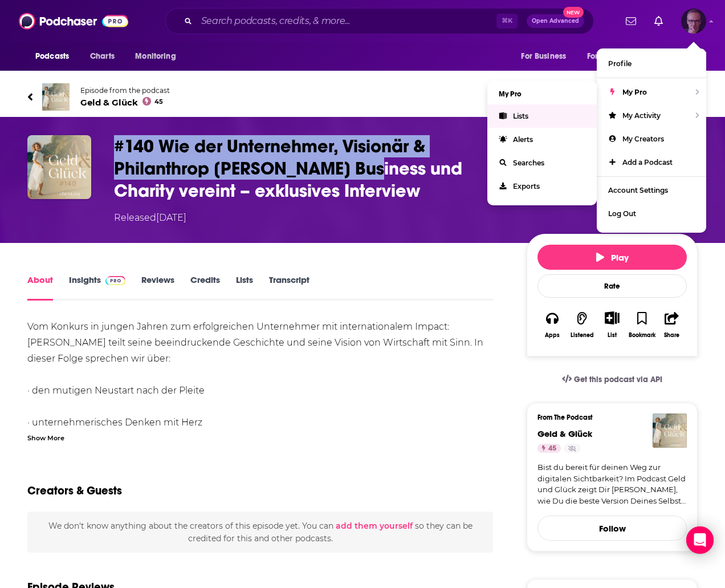  What do you see at coordinates (244, 287) in the screenshot?
I see `a: Lists` at bounding box center [244, 287].